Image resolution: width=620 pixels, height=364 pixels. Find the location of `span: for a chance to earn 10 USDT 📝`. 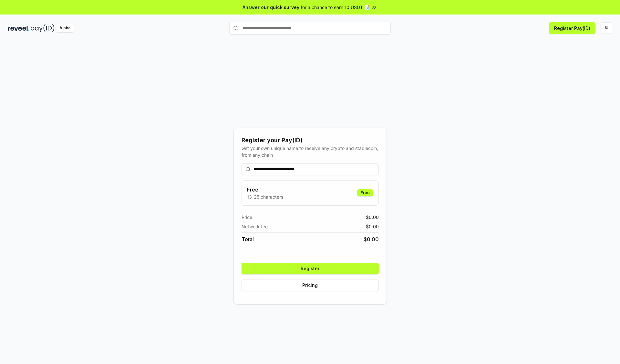

span: for a chance to earn 10 USDT 📝 is located at coordinates (335, 7).